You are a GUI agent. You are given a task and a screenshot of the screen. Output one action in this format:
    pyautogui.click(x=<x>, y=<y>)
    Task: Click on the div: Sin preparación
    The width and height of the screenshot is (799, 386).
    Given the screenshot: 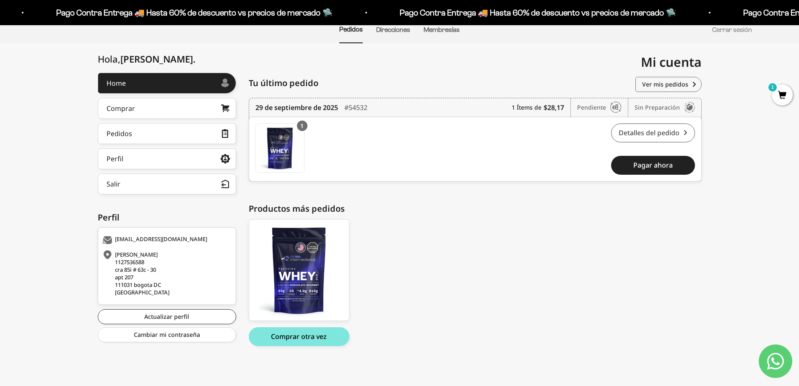 What is the action you would take?
    pyautogui.click(x=665, y=107)
    